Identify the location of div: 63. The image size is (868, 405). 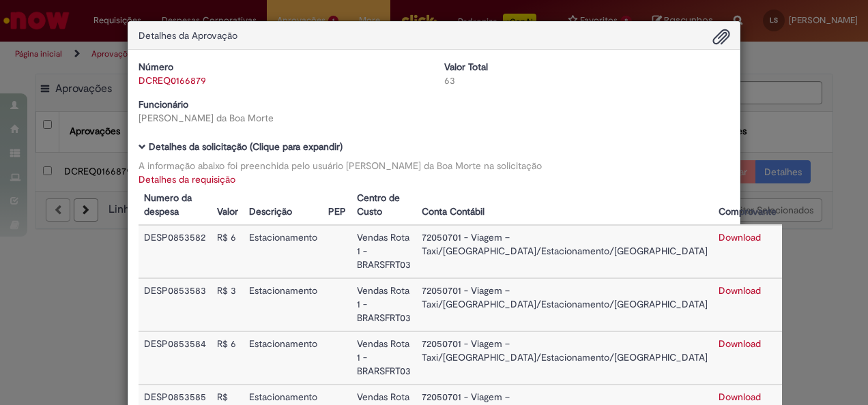
(587, 80).